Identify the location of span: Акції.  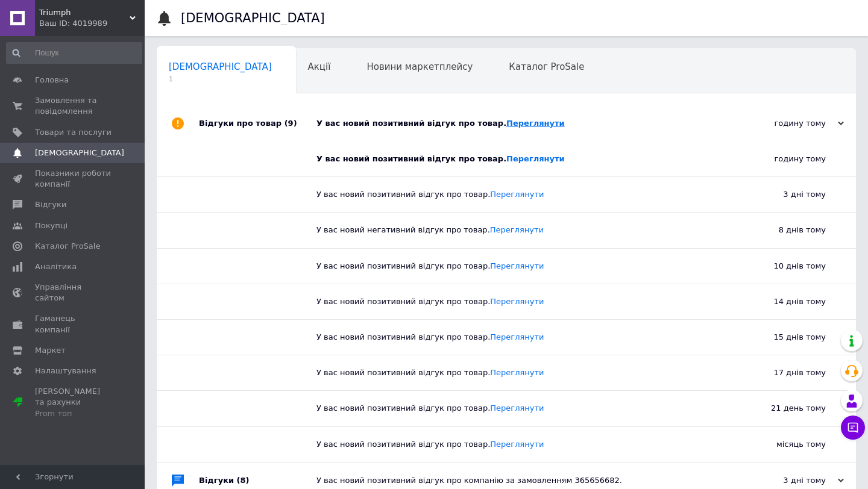
(319, 66).